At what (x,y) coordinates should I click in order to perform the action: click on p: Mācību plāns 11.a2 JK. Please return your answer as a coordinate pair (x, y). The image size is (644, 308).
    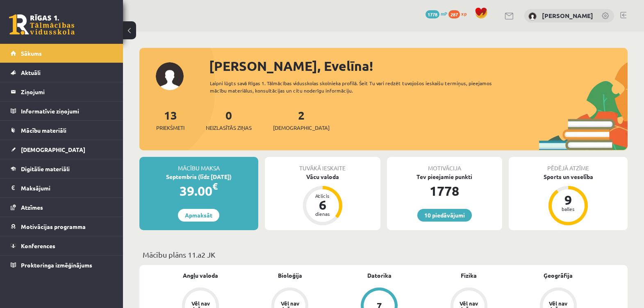
    Looking at the image, I should click on (383, 254).